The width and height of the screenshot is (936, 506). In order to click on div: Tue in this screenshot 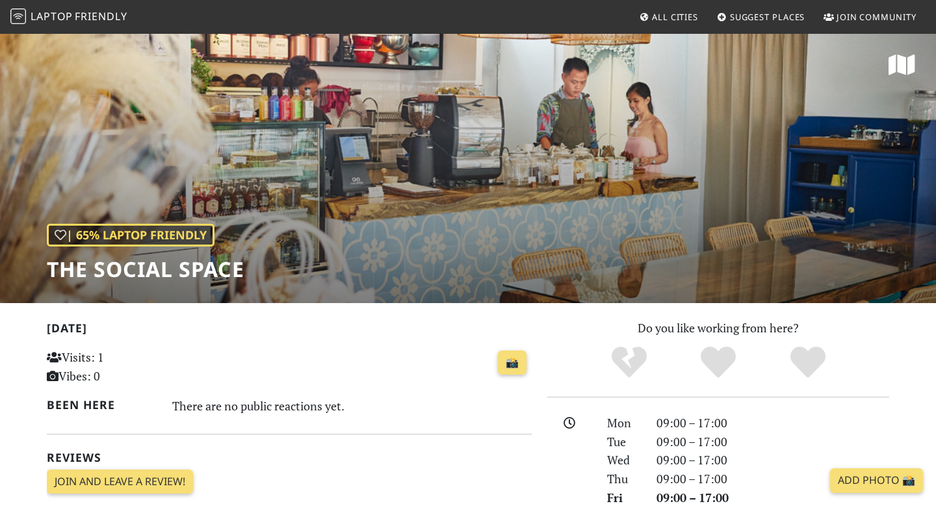, I will do `click(624, 441)`.